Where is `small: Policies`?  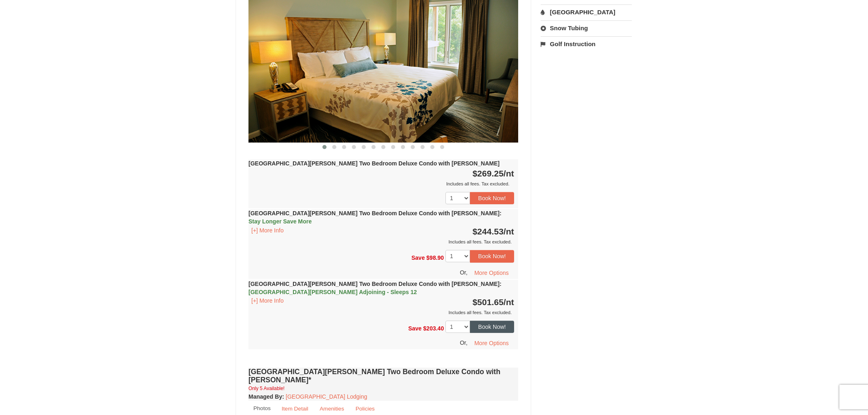 small: Policies is located at coordinates (365, 408).